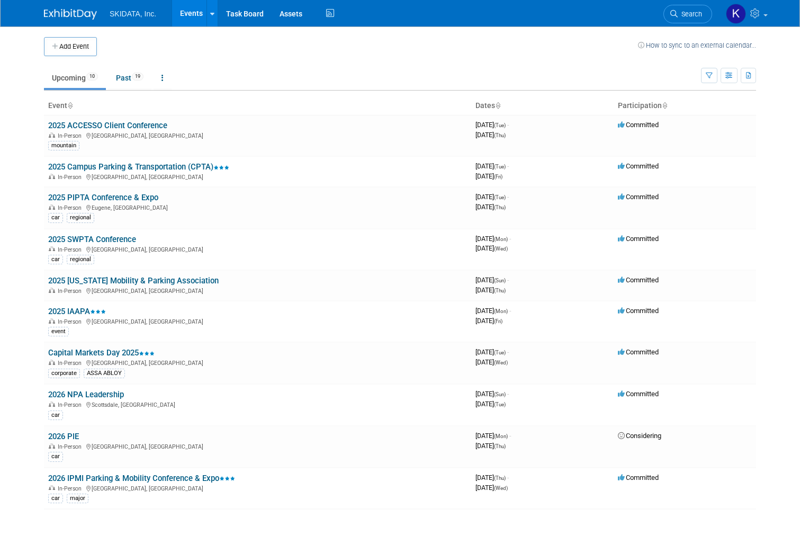 Image resolution: width=800 pixels, height=553 pixels. Describe the element at coordinates (101, 353) in the screenshot. I see `a: Capital Markets Day 2025` at that location.